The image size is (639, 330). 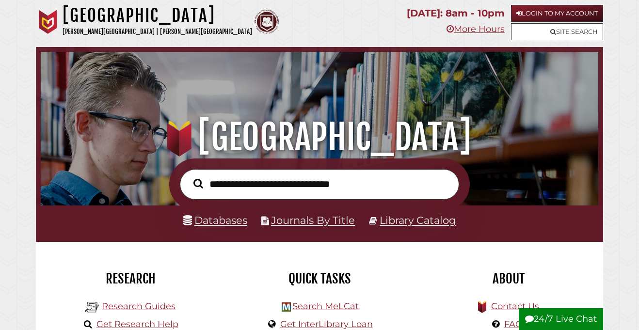 I want to click on a: Get Research Help, so click(x=137, y=325).